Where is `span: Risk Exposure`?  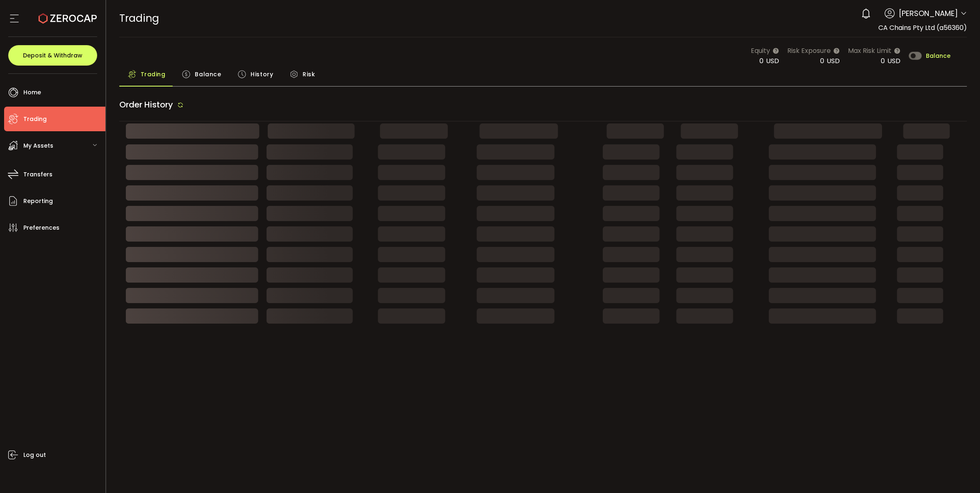
span: Risk Exposure is located at coordinates (809, 50).